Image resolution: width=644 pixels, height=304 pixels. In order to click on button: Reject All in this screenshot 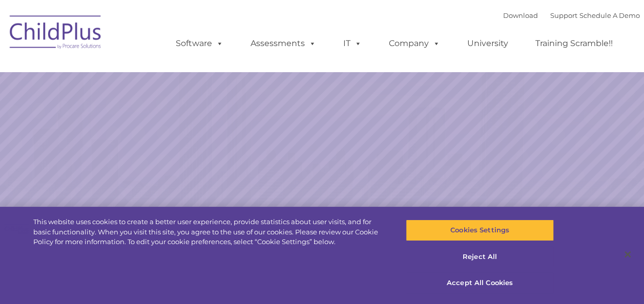, I will do `click(479, 257)`.